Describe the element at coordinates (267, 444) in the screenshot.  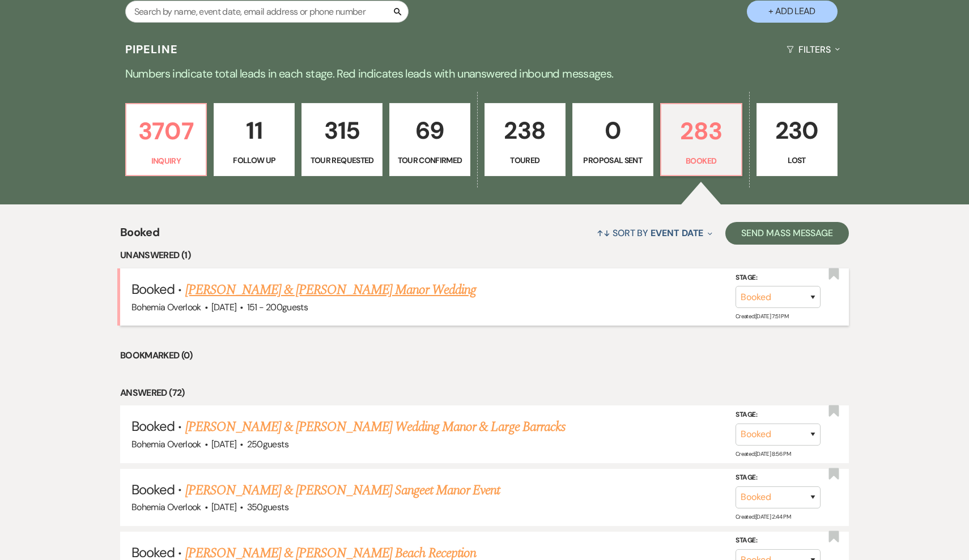
I see `span: 250 guests` at that location.